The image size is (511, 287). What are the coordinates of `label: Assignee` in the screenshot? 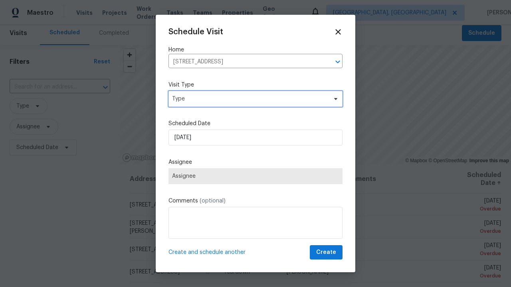 It's located at (256, 163).